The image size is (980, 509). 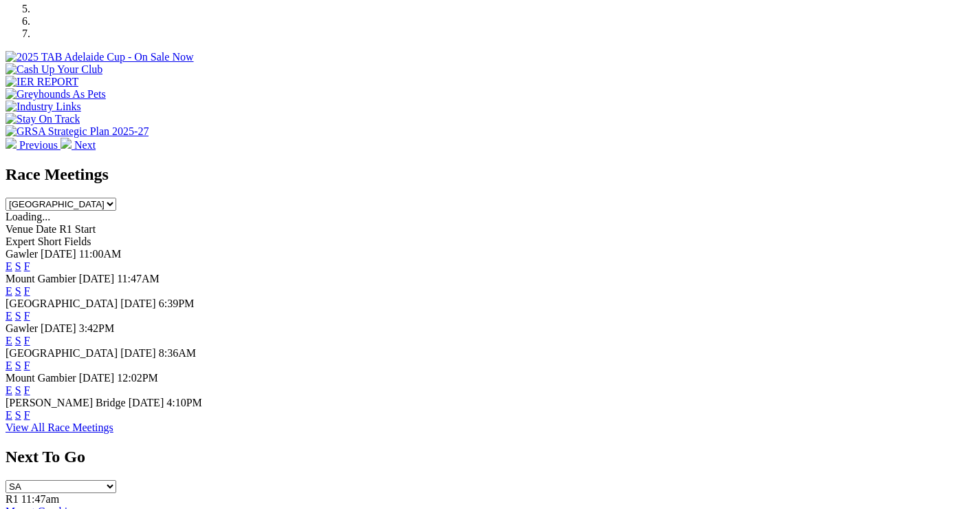 What do you see at coordinates (20, 241) in the screenshot?
I see `span: Expert` at bounding box center [20, 241].